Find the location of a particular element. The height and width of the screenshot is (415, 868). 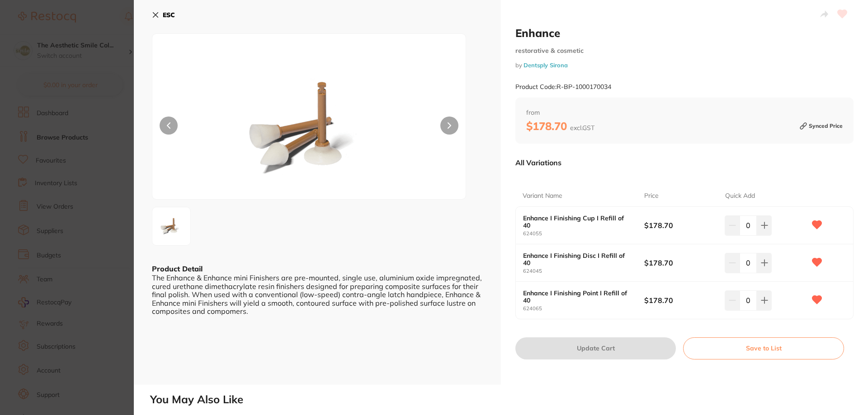

b: Enhance I Finishing Point I Refill of 40 is located at coordinates (577, 297).